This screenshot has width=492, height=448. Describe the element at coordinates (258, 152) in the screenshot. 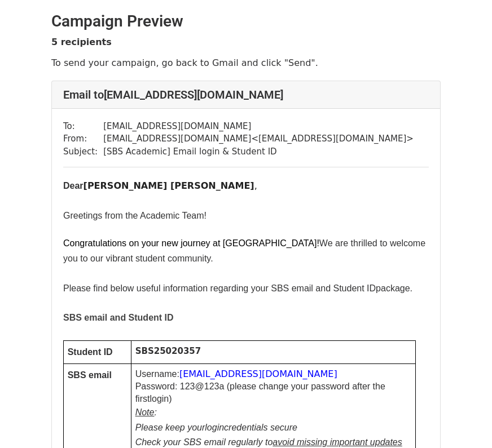

I see `td: [SBS Academic] Email login & Student ID` at that location.